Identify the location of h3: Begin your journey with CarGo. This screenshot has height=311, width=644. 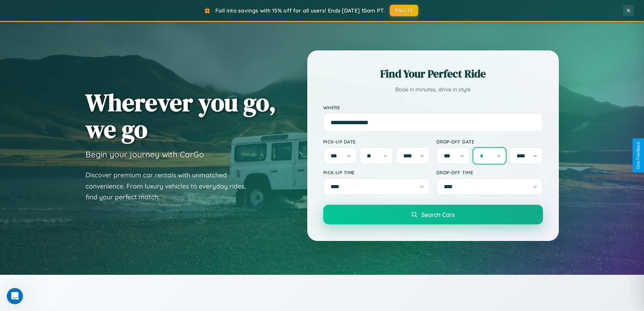
(144, 154).